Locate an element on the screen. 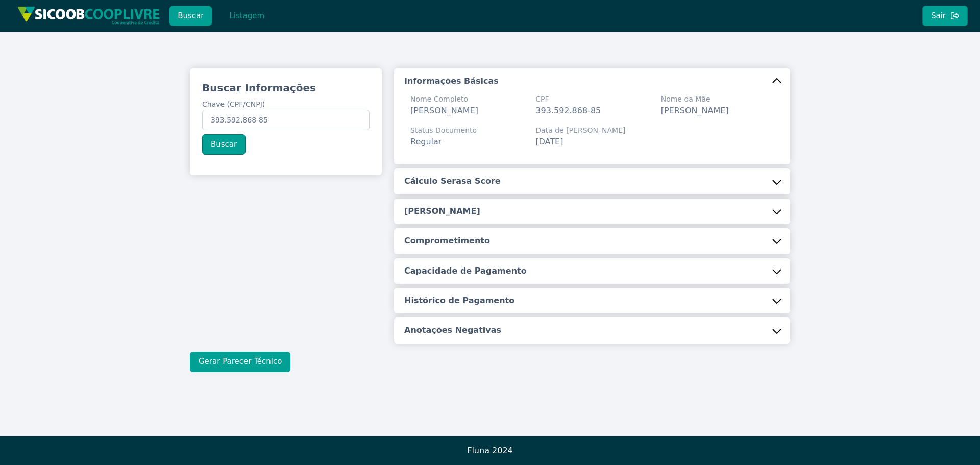  span: 393.592.868-85 is located at coordinates (568, 111).